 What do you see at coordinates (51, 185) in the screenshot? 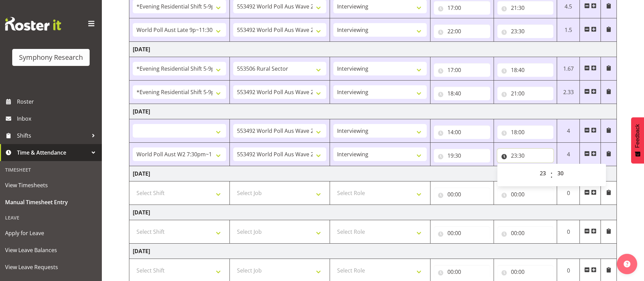
I see `a: View Timesheets` at bounding box center [51, 185].